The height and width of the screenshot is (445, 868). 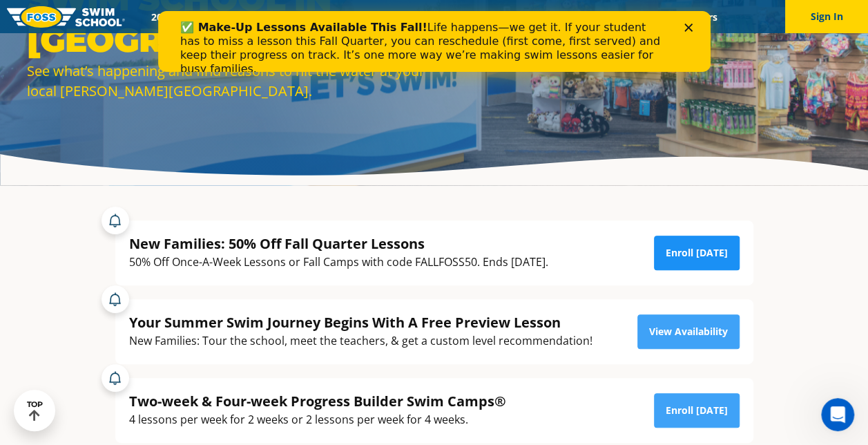 I want to click on img: FOSS Swim School Logo, so click(x=66, y=17).